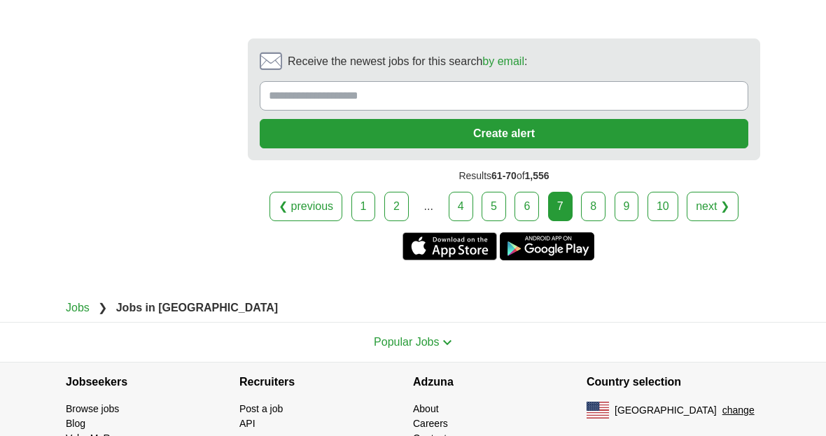  What do you see at coordinates (363, 206) in the screenshot?
I see `a: 1` at bounding box center [363, 206].